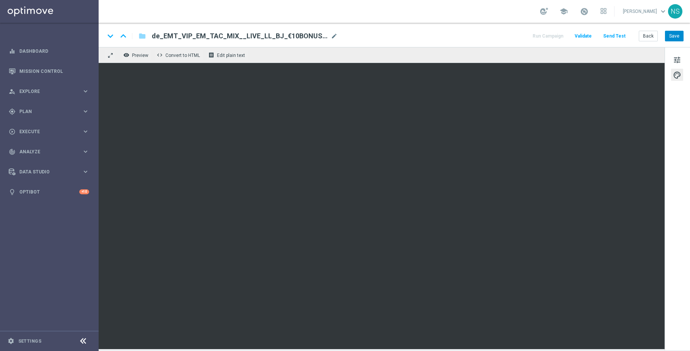 This screenshot has height=351, width=690. What do you see at coordinates (50, 152) in the screenshot?
I see `span: Analyze` at bounding box center [50, 152].